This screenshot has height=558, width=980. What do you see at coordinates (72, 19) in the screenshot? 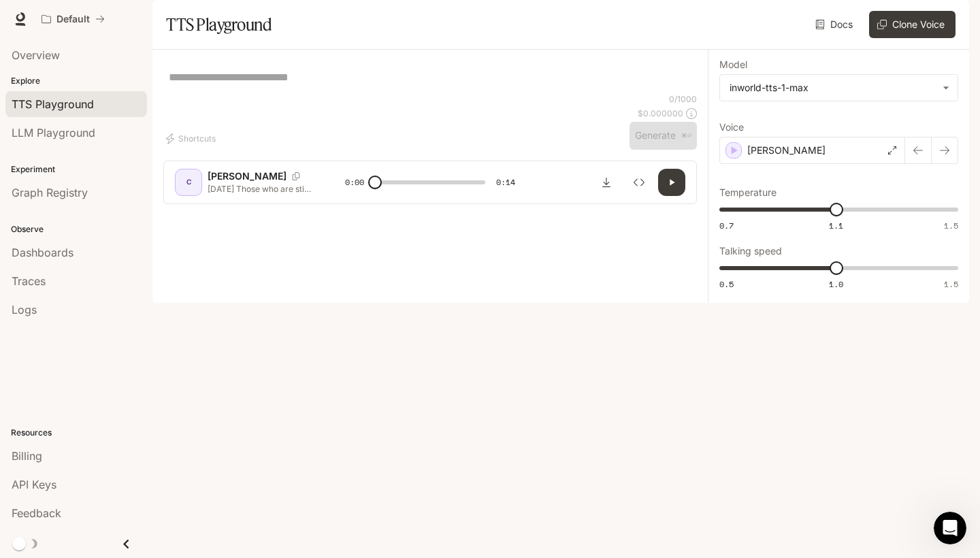
I see `p: Default` at bounding box center [72, 19].